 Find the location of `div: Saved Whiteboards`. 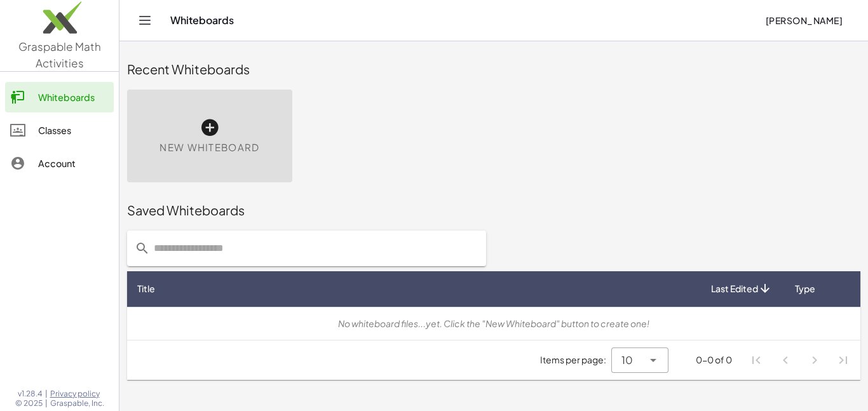

div: Saved Whiteboards is located at coordinates (494, 210).